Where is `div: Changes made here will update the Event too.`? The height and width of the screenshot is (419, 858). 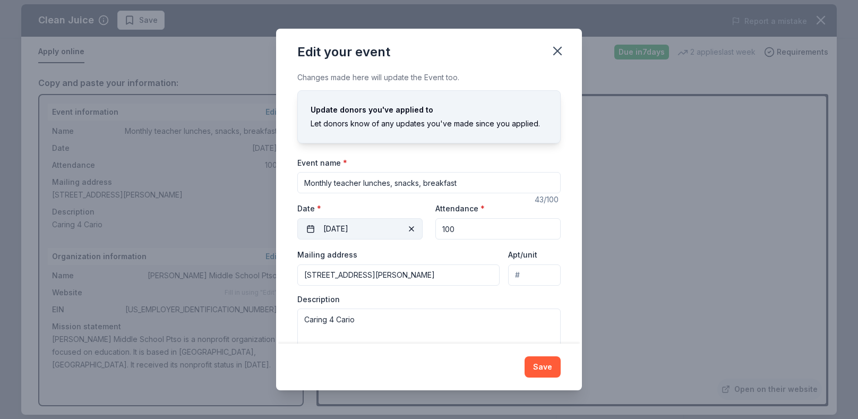
div: Changes made here will update the Event too. is located at coordinates (429, 78).